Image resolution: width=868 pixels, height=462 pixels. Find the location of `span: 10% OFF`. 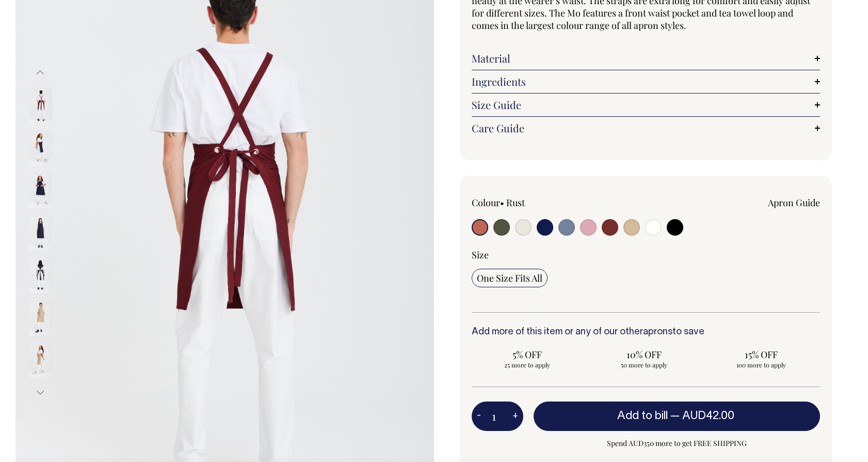

span: 10% OFF is located at coordinates (644, 354).